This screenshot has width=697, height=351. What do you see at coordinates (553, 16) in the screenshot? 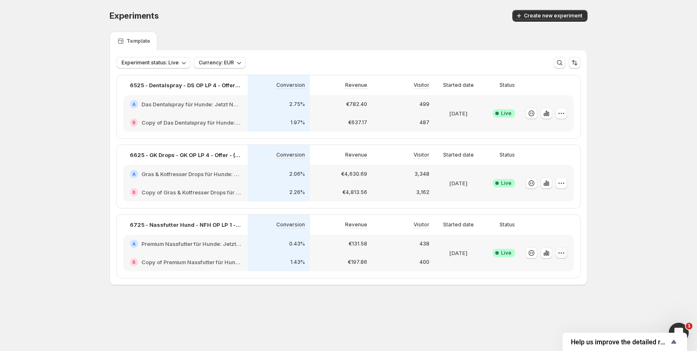
I see `span: Create new experiment` at bounding box center [553, 16].